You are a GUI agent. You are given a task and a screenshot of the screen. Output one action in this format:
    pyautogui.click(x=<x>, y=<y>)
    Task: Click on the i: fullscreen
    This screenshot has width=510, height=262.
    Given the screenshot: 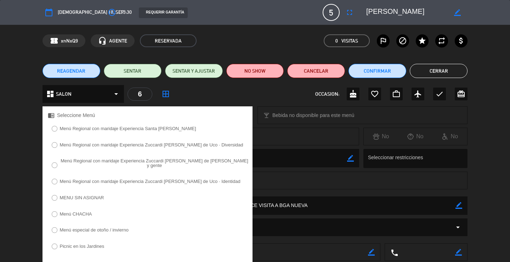 What is the action you would take?
    pyautogui.click(x=349, y=12)
    